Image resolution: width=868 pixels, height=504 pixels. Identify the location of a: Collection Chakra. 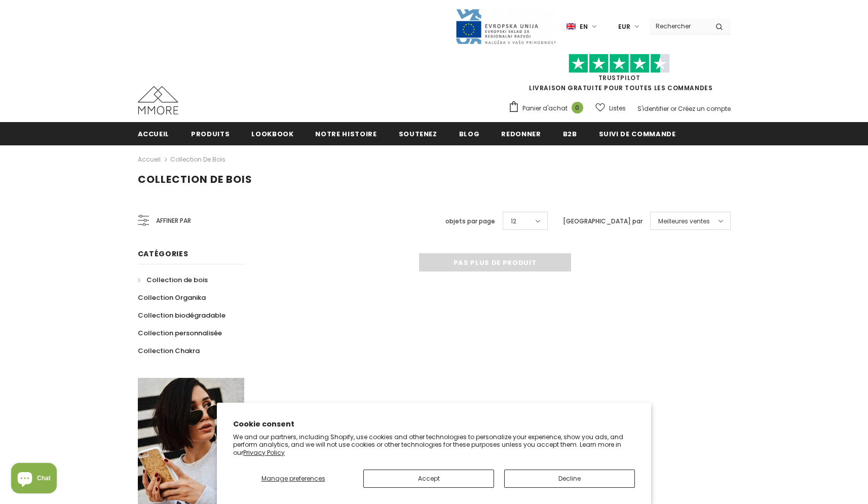
(169, 350).